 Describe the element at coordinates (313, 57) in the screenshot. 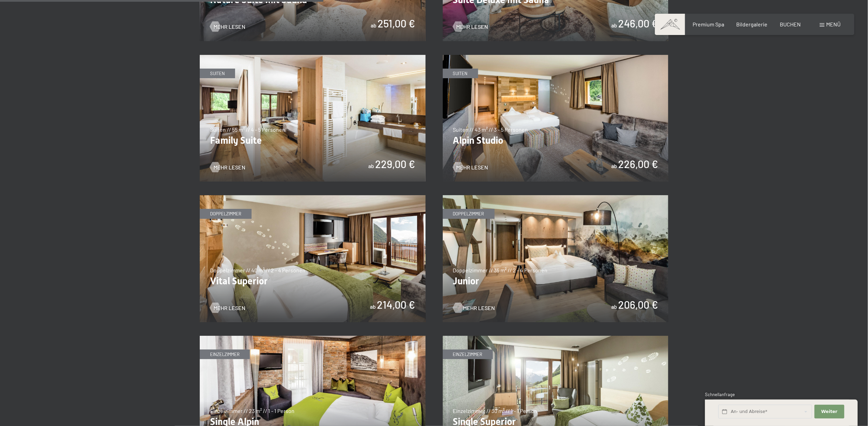

I see `a: Family Suite` at that location.